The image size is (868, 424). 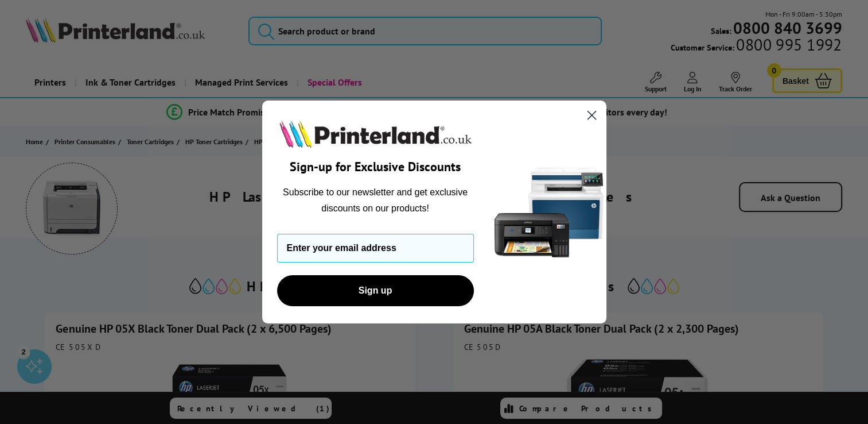 What do you see at coordinates (375, 248) in the screenshot?
I see `input: Enter your email address` at bounding box center [375, 248].